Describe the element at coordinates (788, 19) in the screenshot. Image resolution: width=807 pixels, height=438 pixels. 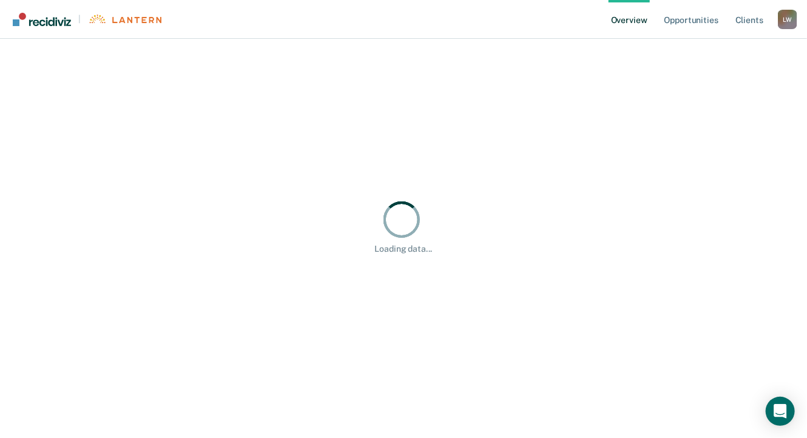
I see `div: L W` at that location.